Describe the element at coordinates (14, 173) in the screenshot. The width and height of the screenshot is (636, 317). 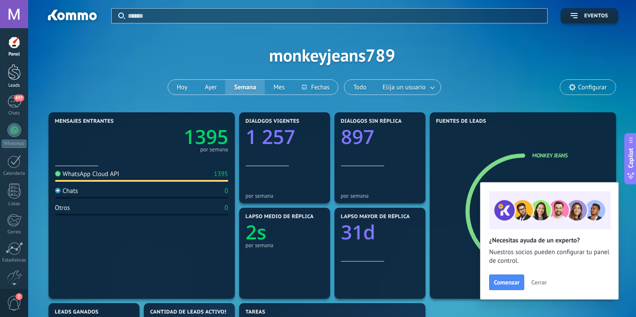
I see `div: Calendario` at that location.